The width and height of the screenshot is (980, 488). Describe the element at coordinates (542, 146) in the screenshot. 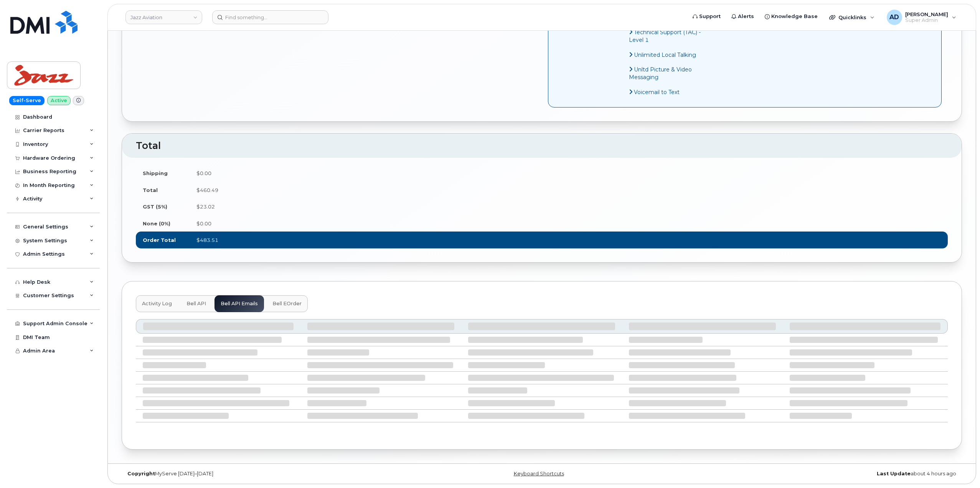

I see `h2: Total` at that location.